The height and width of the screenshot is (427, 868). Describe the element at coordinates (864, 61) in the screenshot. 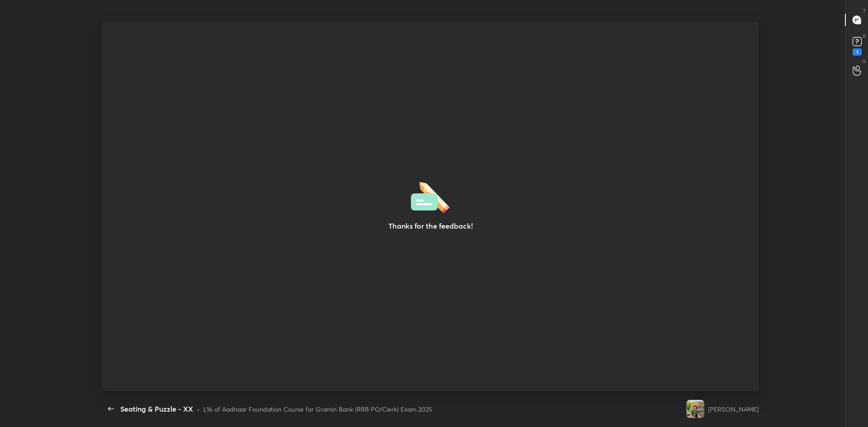

I see `p: G` at that location.